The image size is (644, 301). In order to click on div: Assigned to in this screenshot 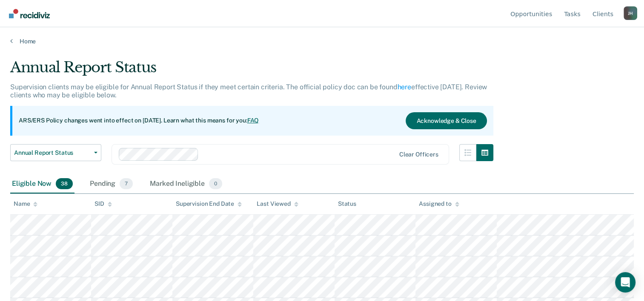, I will do `click(439, 204)`.